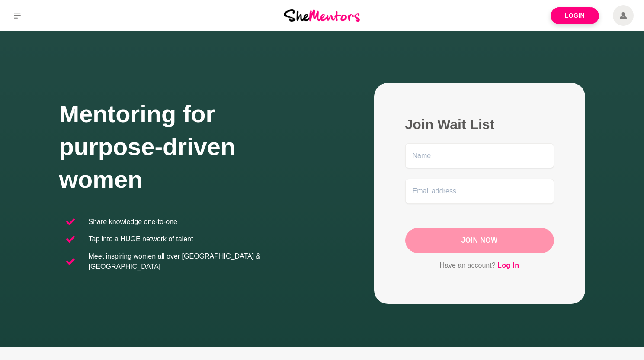 The image size is (644, 360). Describe the element at coordinates (480, 191) in the screenshot. I see `input: Email address` at that location.